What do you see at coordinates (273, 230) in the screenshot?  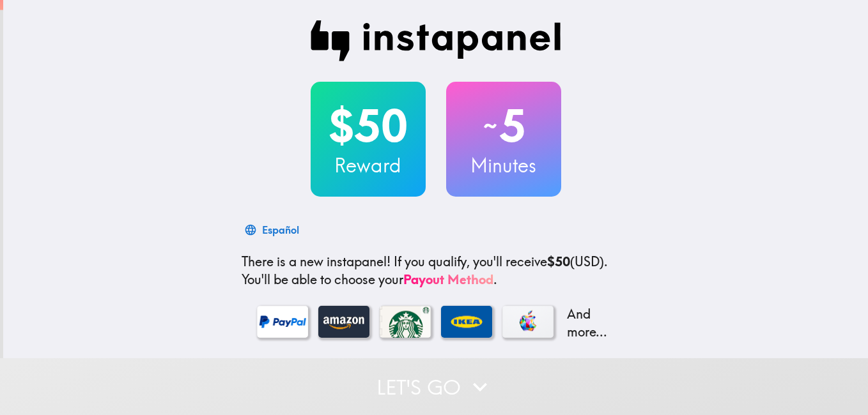 I see `button: Español` at bounding box center [273, 230].